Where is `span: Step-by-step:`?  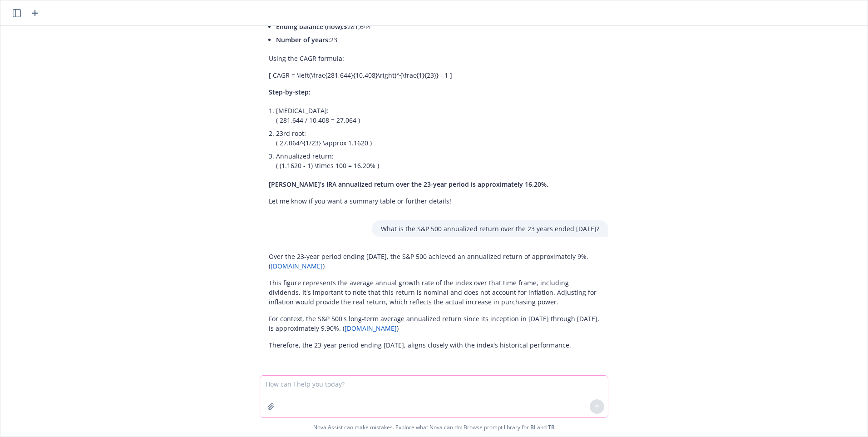 span: Step-by-step: is located at coordinates (290, 92).